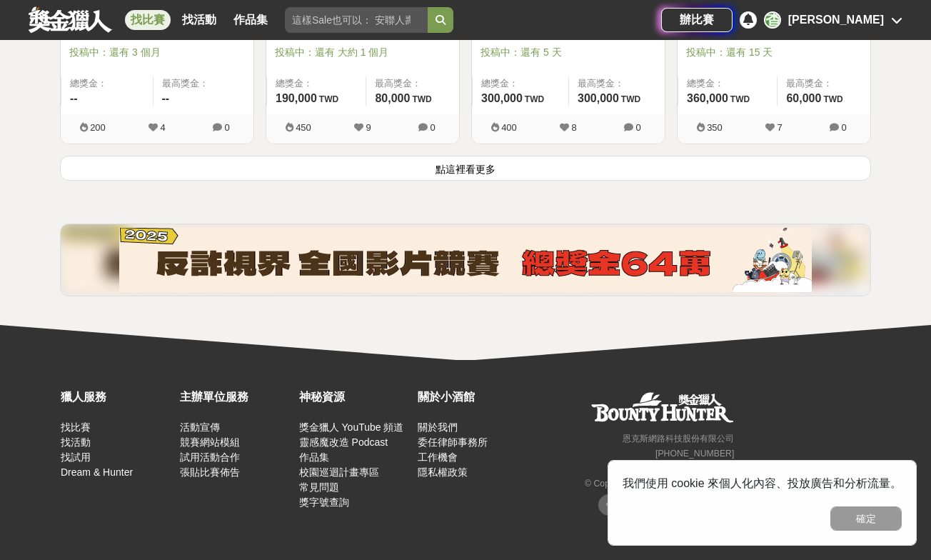 This screenshot has width=931, height=560. I want to click on div: 主辦單位服務, so click(235, 397).